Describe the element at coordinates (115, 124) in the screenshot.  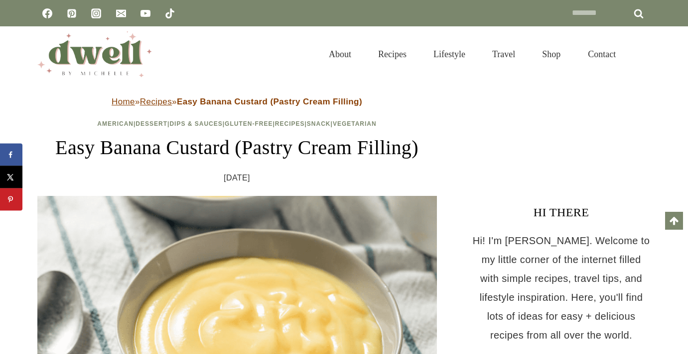
I see `a: American` at that location.